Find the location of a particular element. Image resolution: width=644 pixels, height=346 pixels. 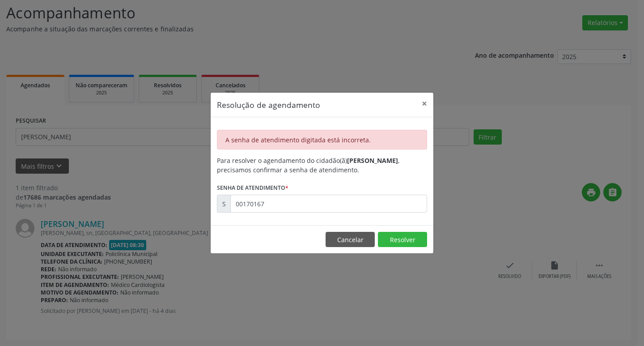

button: Close is located at coordinates (425, 103).